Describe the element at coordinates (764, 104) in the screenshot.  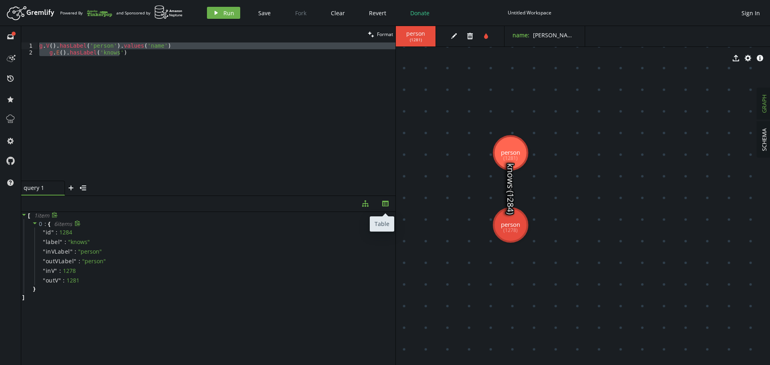
I see `span: GRAPH` at that location.